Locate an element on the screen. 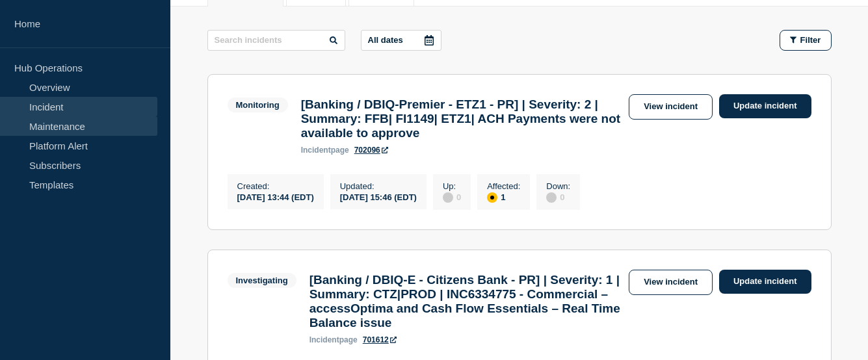  a: 702096 is located at coordinates (371, 150).